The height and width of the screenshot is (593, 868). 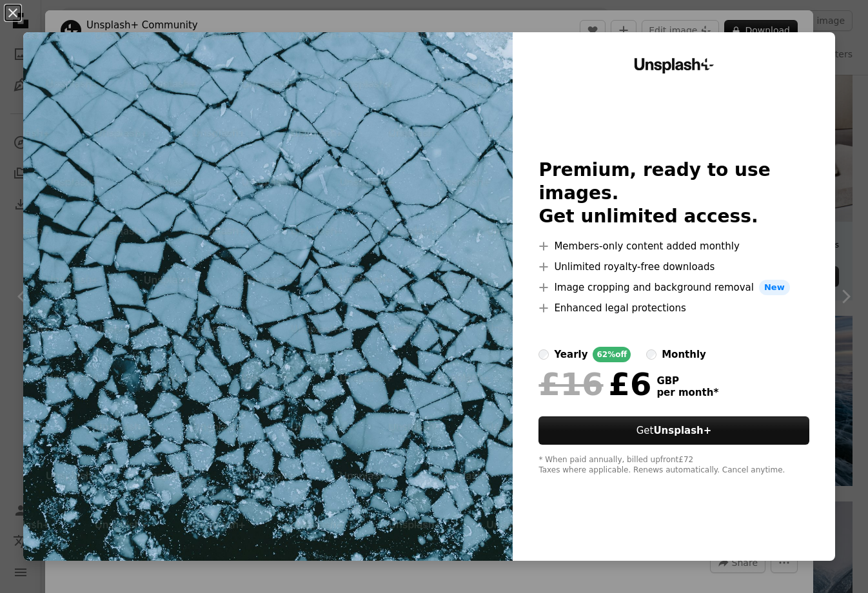 I want to click on input: yearly62%off, so click(x=543, y=355).